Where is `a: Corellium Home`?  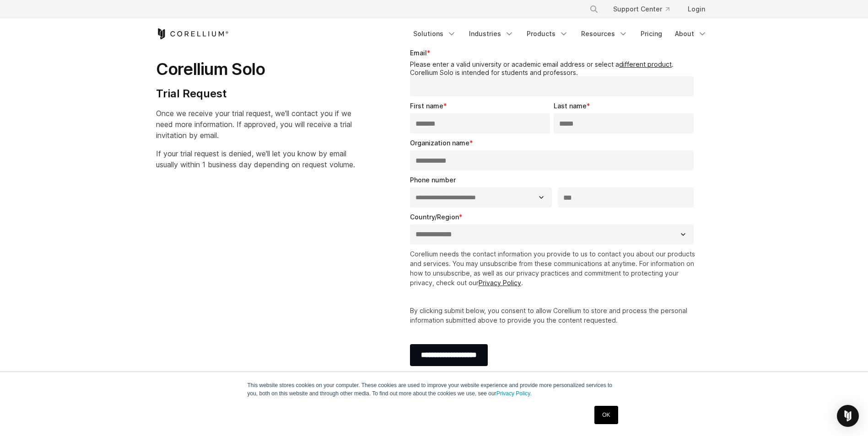 a: Corellium Home is located at coordinates (192, 34).